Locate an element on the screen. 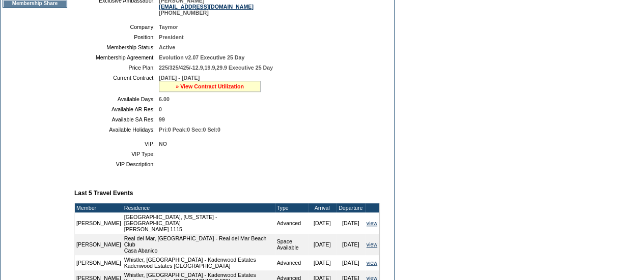  td: Membership Agreement: is located at coordinates (116, 58).